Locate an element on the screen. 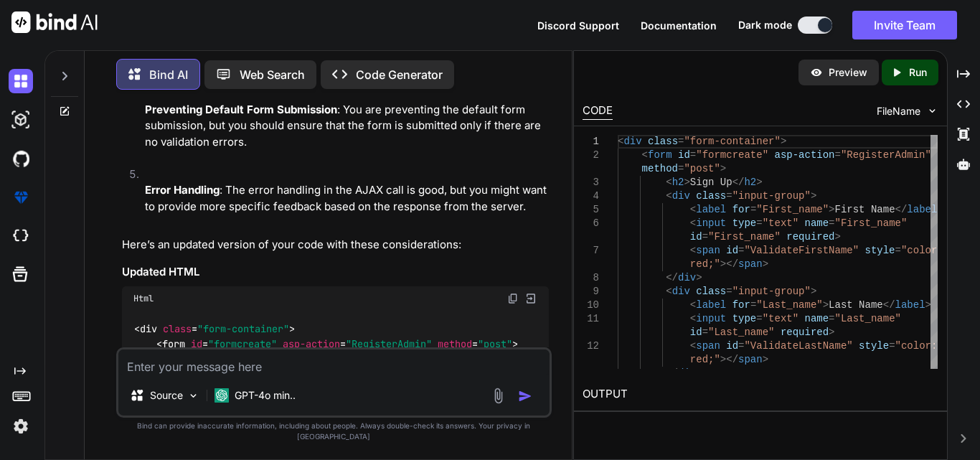 This screenshot has height=460, width=980. span: h2 is located at coordinates (678, 182).